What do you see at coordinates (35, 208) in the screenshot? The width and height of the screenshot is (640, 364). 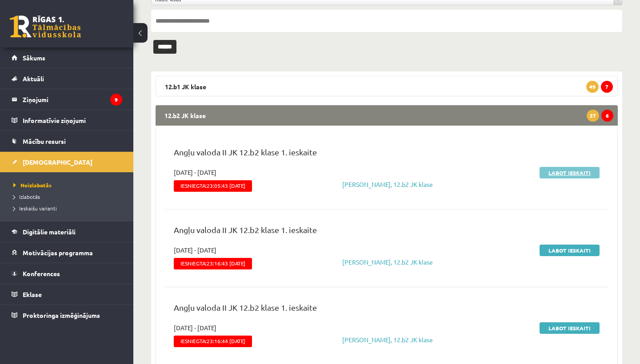 I see `span: Ieskaišu varianti` at bounding box center [35, 208].